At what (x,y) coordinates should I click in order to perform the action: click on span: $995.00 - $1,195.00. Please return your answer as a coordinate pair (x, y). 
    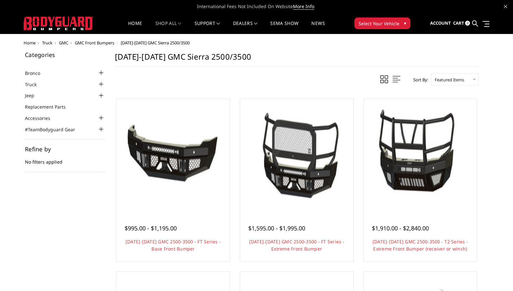
    Looking at the image, I should click on (150, 228).